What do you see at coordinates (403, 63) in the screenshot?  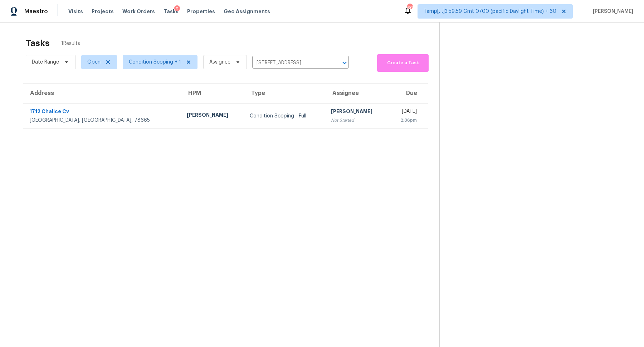 I see `button: Create a Task` at bounding box center [403, 63].